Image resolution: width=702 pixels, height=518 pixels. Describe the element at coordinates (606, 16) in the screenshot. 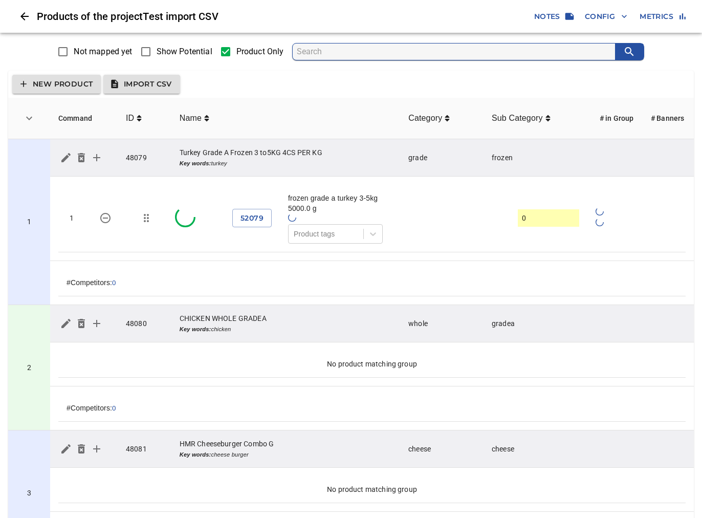

I see `span: Config` at that location.